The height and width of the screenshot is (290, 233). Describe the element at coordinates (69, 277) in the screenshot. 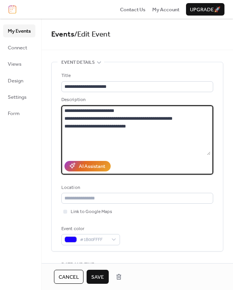

I see `span: Cancel` at that location.